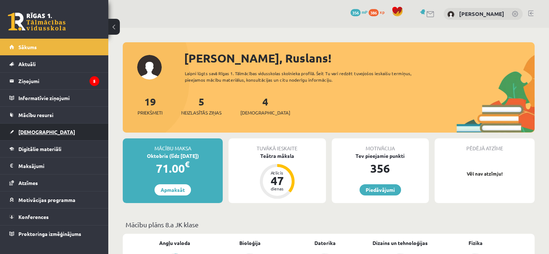  I want to click on a: Rīgas 1. Tālmācības vidusskola, so click(37, 22).